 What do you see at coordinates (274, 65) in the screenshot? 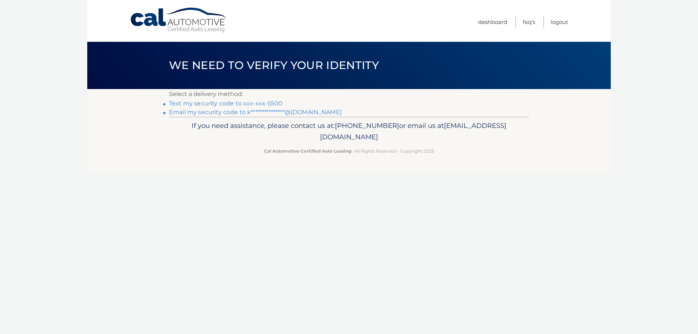
I see `span: We need to verify your identity` at bounding box center [274, 65].